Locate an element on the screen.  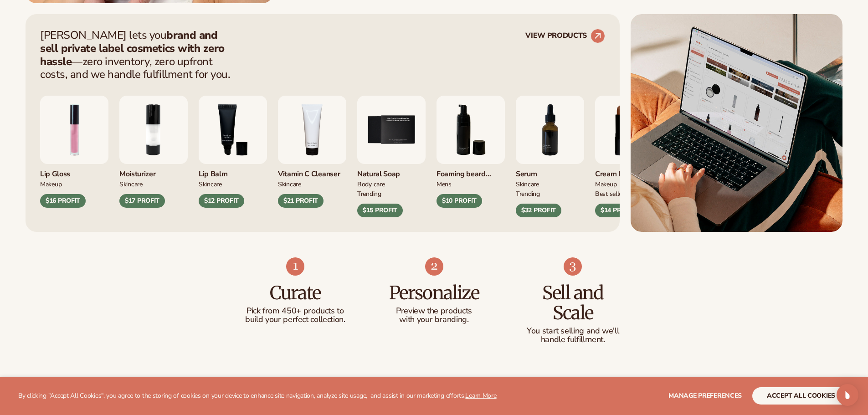
div: $21 PROFIT is located at coordinates (301, 201).